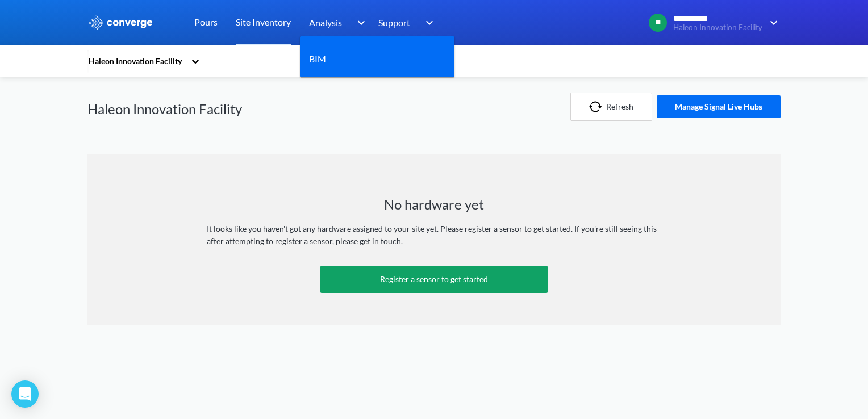  Describe the element at coordinates (165, 109) in the screenshot. I see `h1: Haleon Innovation Facility` at that location.